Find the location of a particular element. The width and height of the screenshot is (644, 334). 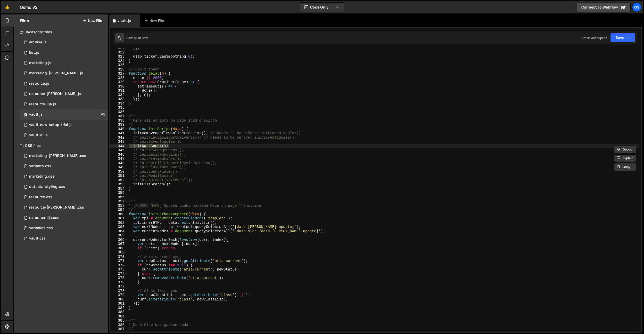

div: 16596/46284.css is located at coordinates (64, 156).